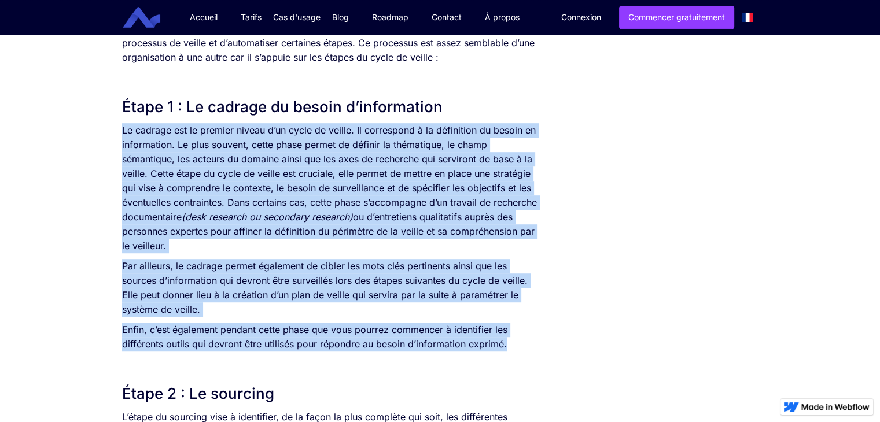  I want to click on em: (desk research ou secondary research), so click(267, 217).